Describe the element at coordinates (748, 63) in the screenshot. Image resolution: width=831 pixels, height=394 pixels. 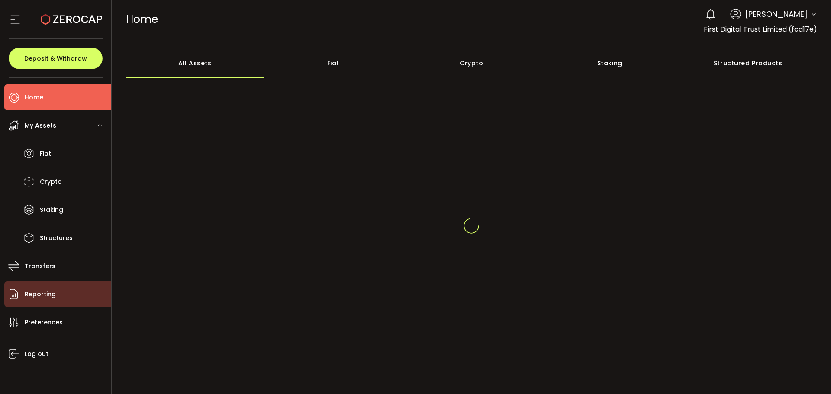
I see `div: Structured Products` at that location.